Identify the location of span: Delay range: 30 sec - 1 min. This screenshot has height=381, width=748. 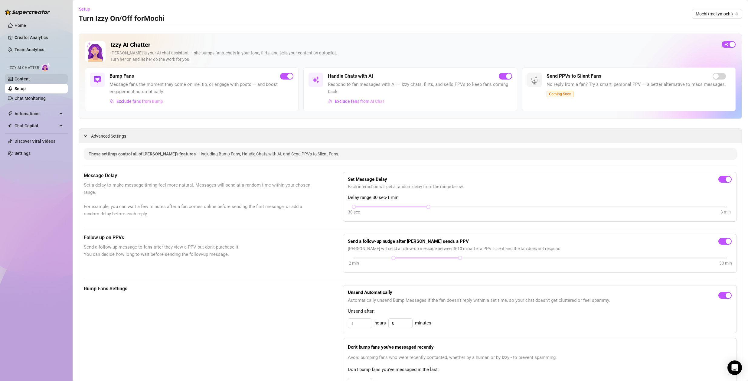
(540, 198).